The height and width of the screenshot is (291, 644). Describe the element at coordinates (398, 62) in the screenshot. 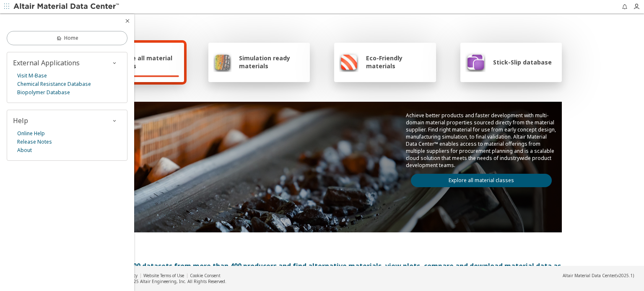

I see `span: Eco-Friendly materials` at that location.